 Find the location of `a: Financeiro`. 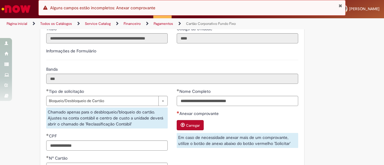

a: Financeiro is located at coordinates (132, 24).